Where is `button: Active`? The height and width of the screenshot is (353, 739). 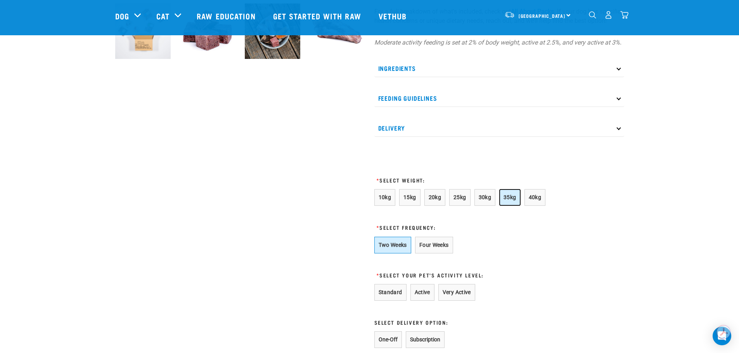
button: Active is located at coordinates (422, 292).